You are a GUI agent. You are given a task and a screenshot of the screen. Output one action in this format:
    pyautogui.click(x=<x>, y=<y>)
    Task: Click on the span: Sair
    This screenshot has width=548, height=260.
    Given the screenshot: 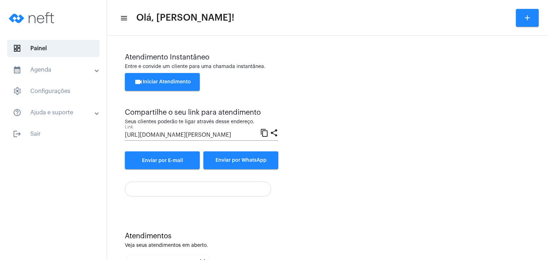 What is the action you would take?
    pyautogui.click(x=53, y=134)
    